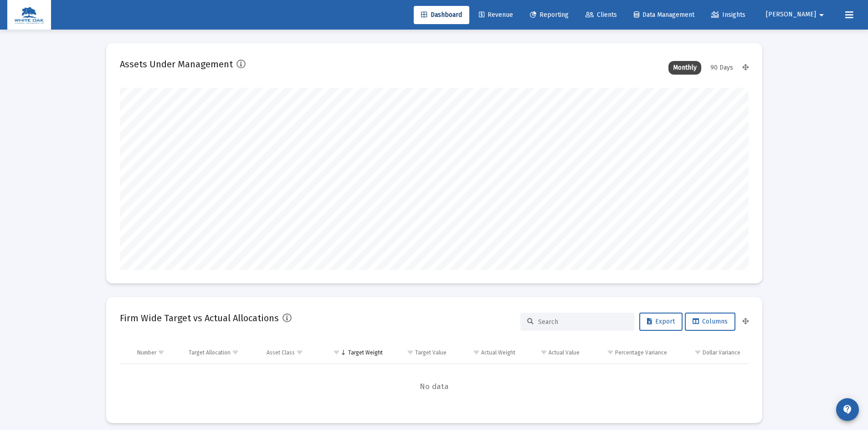 Image resolution: width=868 pixels, height=430 pixels. What do you see at coordinates (336, 352) in the screenshot?
I see `span: Show filter options for column 'Target Weight'` at bounding box center [336, 352].